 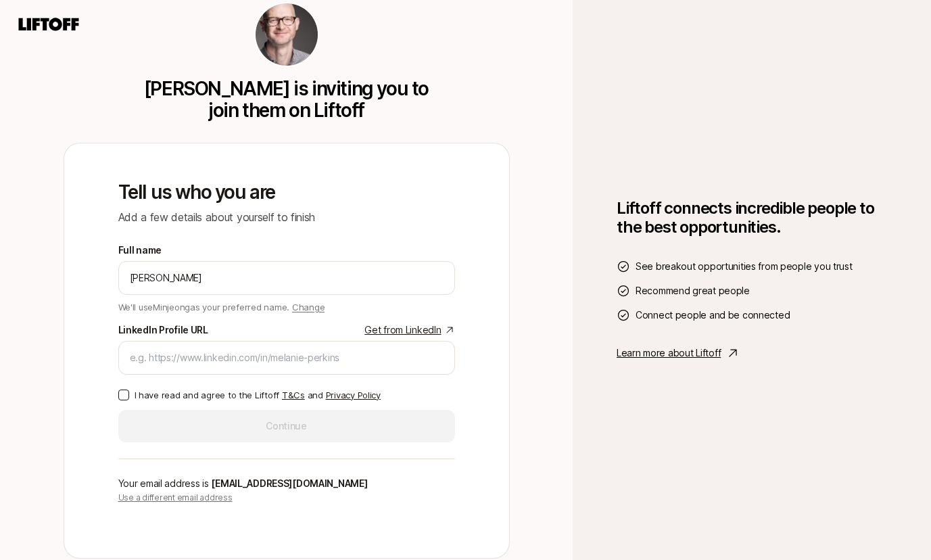 What do you see at coordinates (287, 278) in the screenshot?
I see `input: e.g. Melanie Perkins` at bounding box center [287, 278].